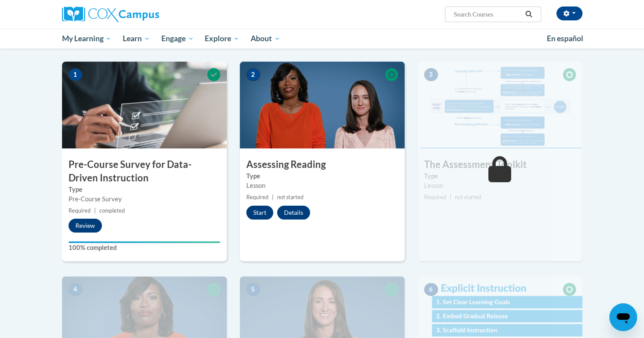 Image resolution: width=644 pixels, height=338 pixels. What do you see at coordinates (75, 75) in the screenshot?
I see `span: 1` at bounding box center [75, 75].